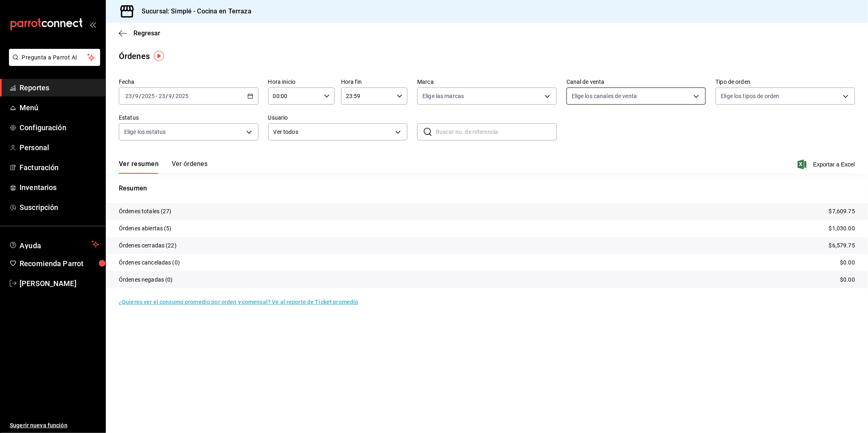 The image size is (868, 433). I want to click on span: Facturación, so click(59, 167).